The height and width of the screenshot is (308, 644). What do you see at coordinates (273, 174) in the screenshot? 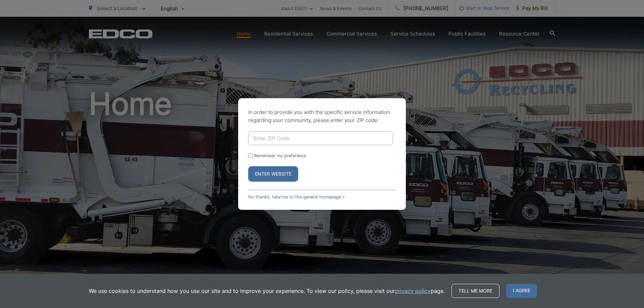
I see `button: Enter Website` at bounding box center [273, 174].